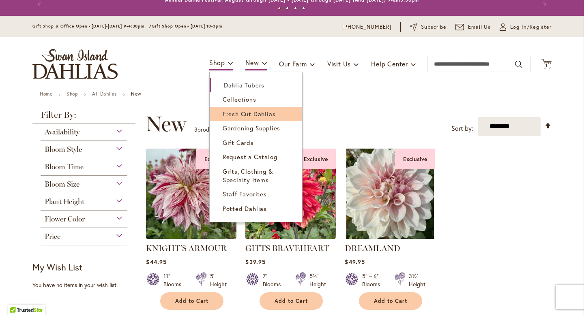  What do you see at coordinates (417, 280) in the screenshot?
I see `div: 3½' Height` at bounding box center [417, 280].